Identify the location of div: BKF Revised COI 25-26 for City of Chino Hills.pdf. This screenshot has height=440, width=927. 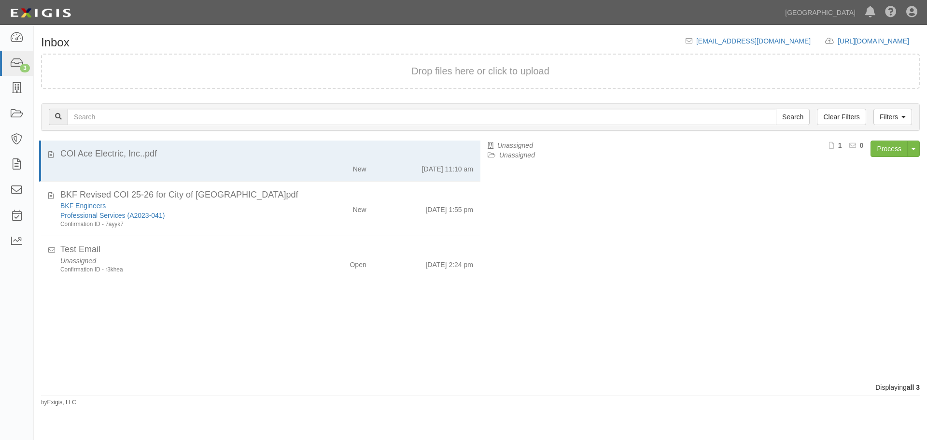
(267, 195).